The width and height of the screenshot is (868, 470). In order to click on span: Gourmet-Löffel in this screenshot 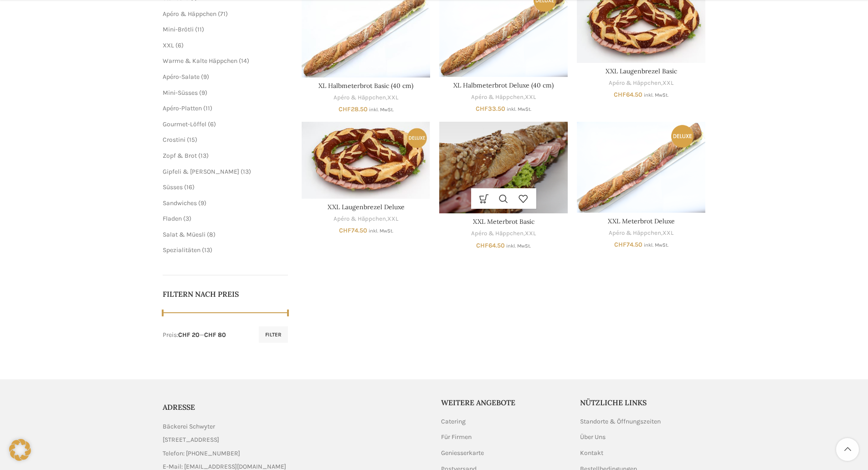, I will do `click(185, 124)`.